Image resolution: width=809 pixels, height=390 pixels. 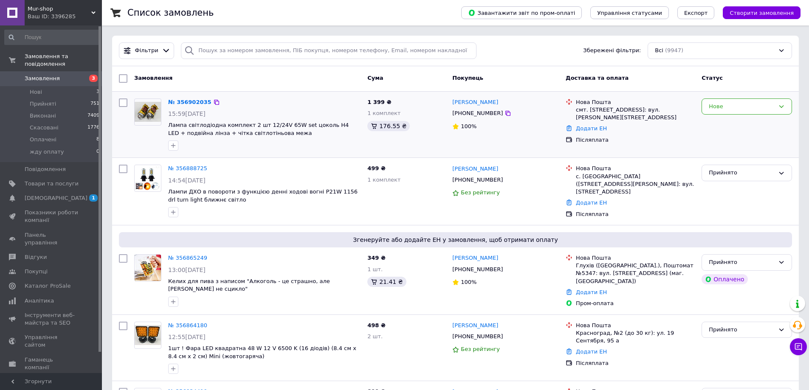 I want to click on span: 1, so click(x=93, y=198).